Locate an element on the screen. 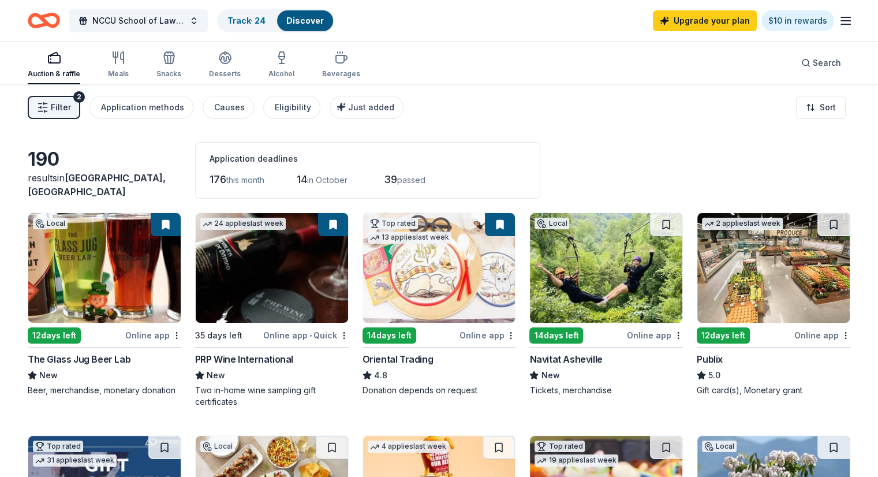 This screenshot has width=878, height=477. button: Snacks is located at coordinates (168, 65).